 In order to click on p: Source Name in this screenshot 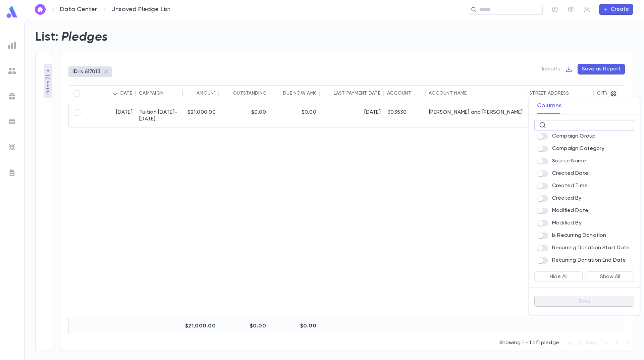, I will do `click(569, 161)`.